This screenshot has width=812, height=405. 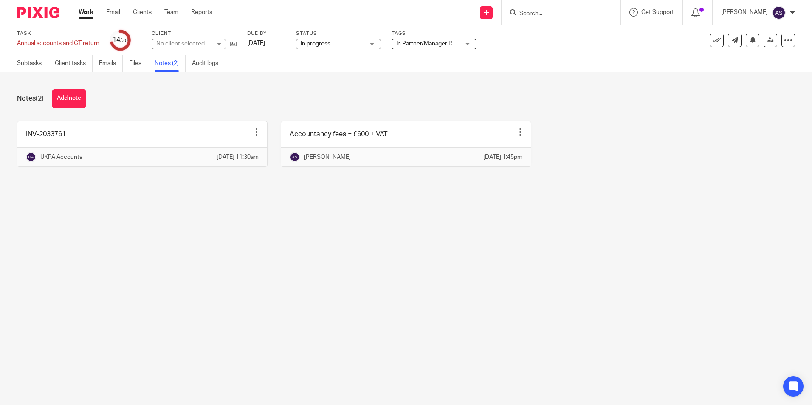 What do you see at coordinates (658, 12) in the screenshot?
I see `span: Get Support` at bounding box center [658, 12].